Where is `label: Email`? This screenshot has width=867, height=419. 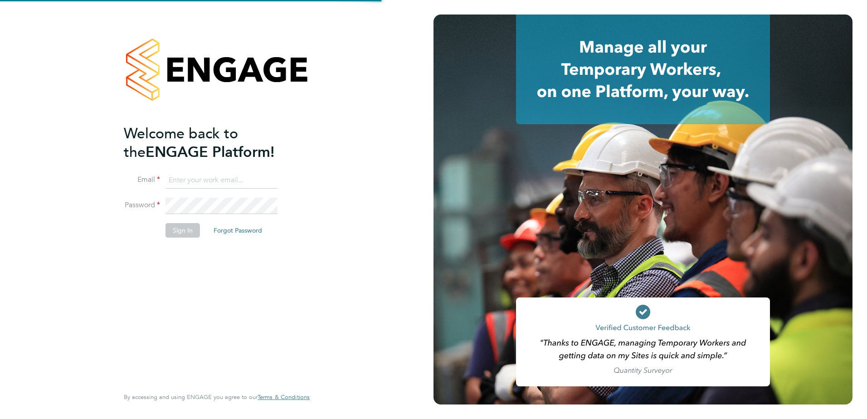
label: Email is located at coordinates (142, 180).